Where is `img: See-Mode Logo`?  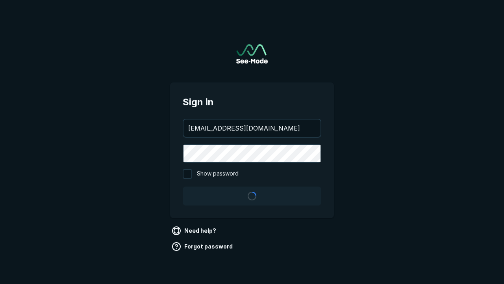
img: See-Mode Logo is located at coordinates (252, 54).